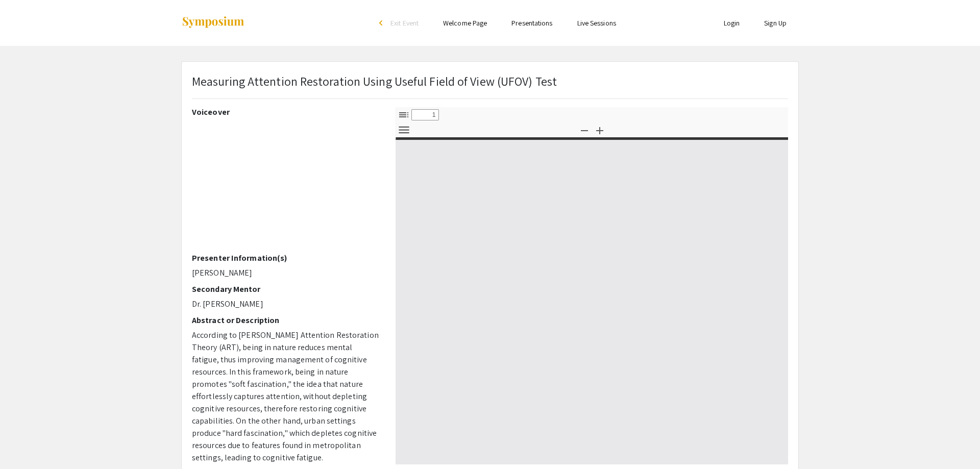 Image resolution: width=980 pixels, height=469 pixels. Describe the element at coordinates (404, 23) in the screenshot. I see `span: Exit Event` at that location.